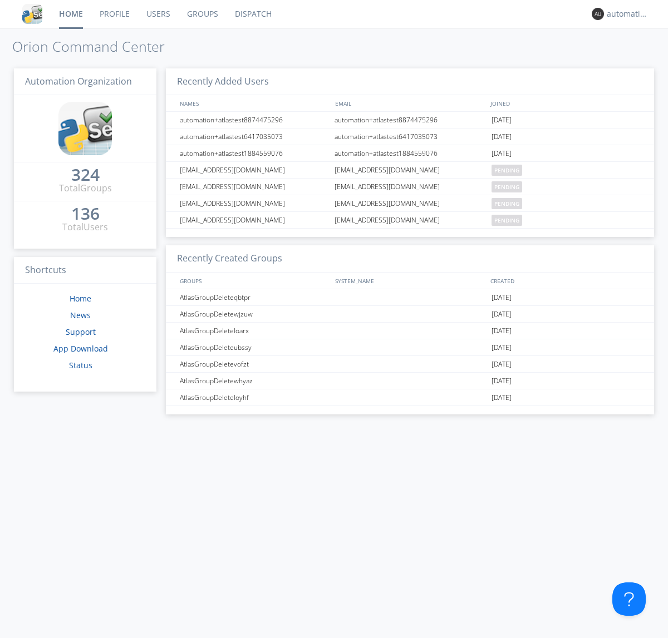  Describe the element at coordinates (81, 348) in the screenshot. I see `a: App Download` at that location.